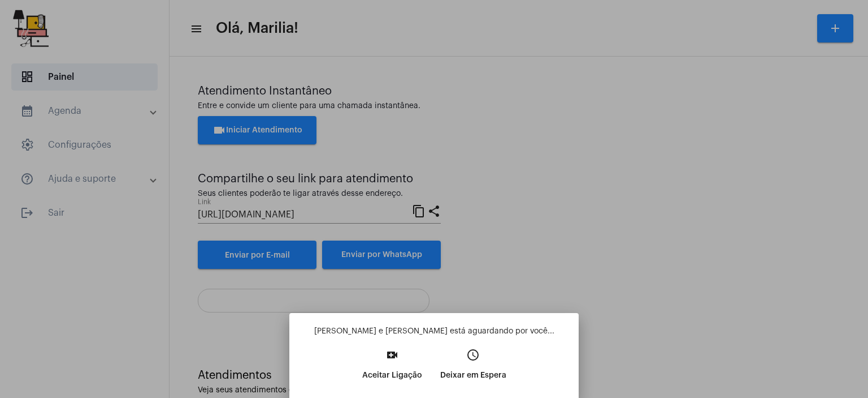 The height and width of the screenshot is (398, 868). I want to click on p: Aceitar Ligação, so click(392, 374).